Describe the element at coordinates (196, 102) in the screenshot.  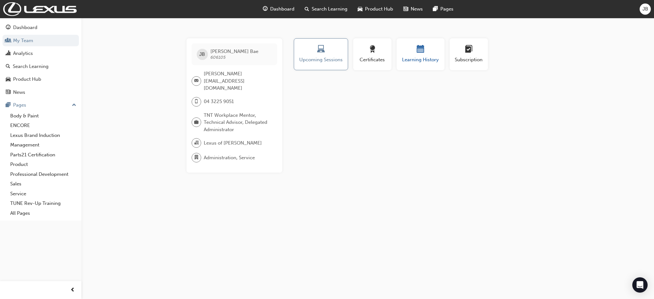
I see `span: mobile-icon` at that location.